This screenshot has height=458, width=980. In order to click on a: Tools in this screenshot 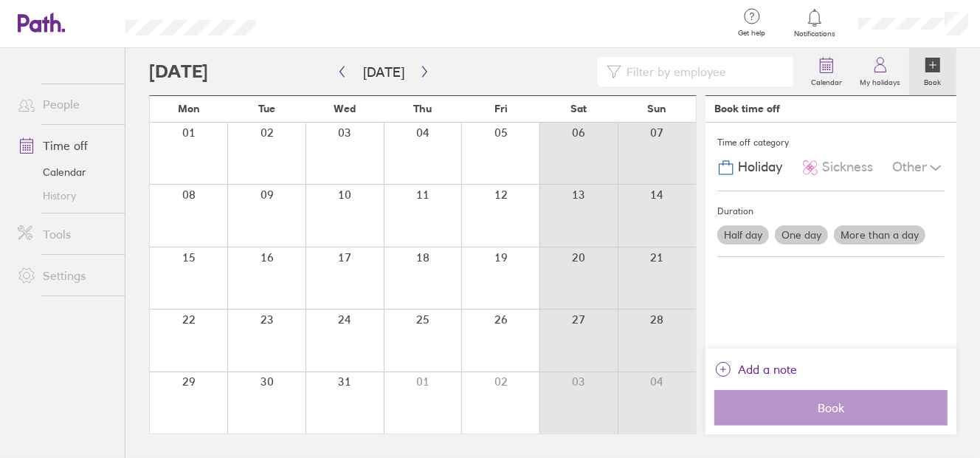, I will do `click(65, 234)`.